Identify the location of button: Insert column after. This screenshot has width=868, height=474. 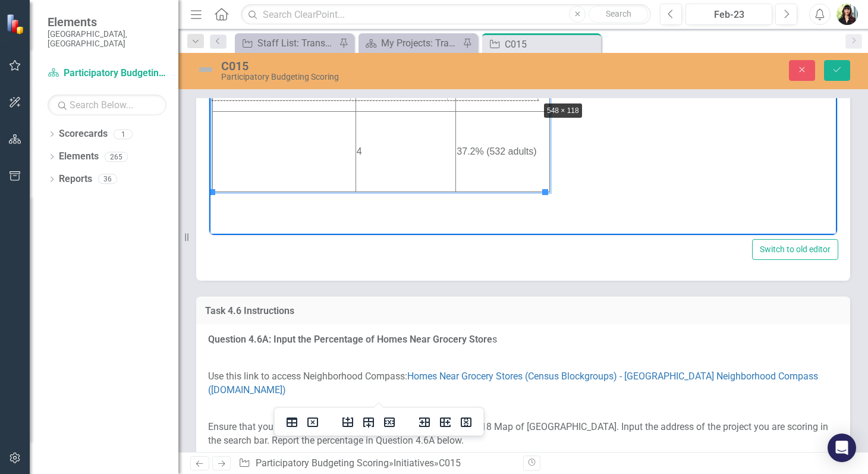
(445, 422).